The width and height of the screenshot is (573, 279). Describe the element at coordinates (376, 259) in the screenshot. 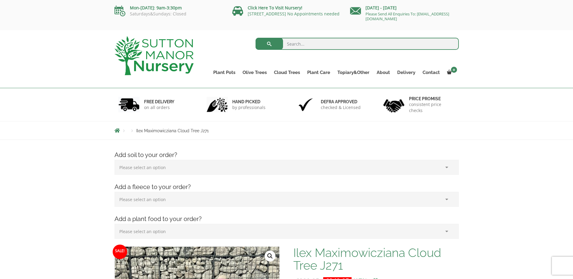

I see `h1: Ilex Maximowicziana Cloud Tree J271` at that location.